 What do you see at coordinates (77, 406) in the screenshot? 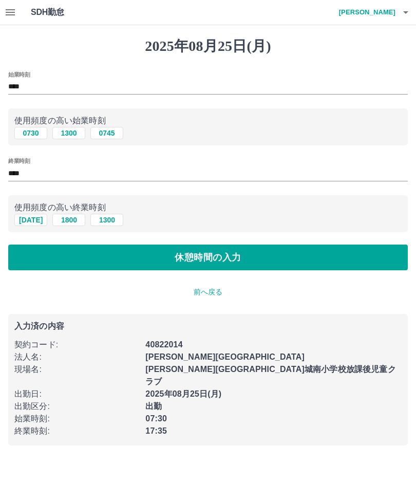
I see `p: 出勤区分 :` at bounding box center [77, 406].